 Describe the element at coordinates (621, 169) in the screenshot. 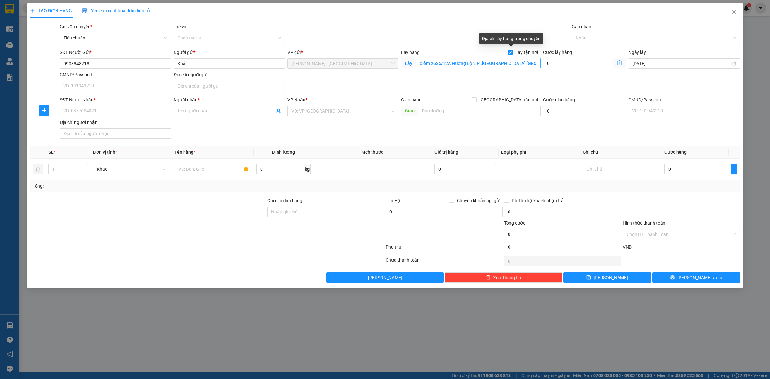

I see `input: Ghi Chú` at that location.